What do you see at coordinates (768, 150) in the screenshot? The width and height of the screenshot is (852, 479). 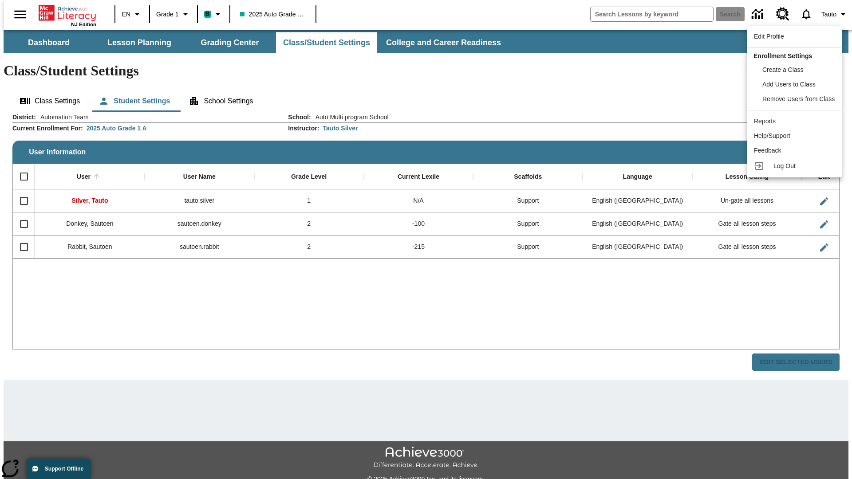 I see `span: Feedback` at bounding box center [768, 150].